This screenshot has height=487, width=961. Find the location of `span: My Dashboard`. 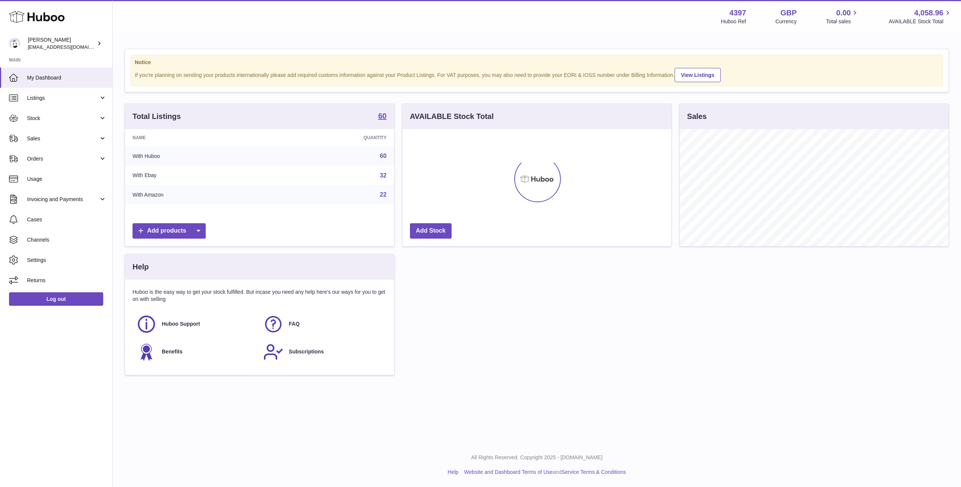

span: My Dashboard is located at coordinates (67, 78).